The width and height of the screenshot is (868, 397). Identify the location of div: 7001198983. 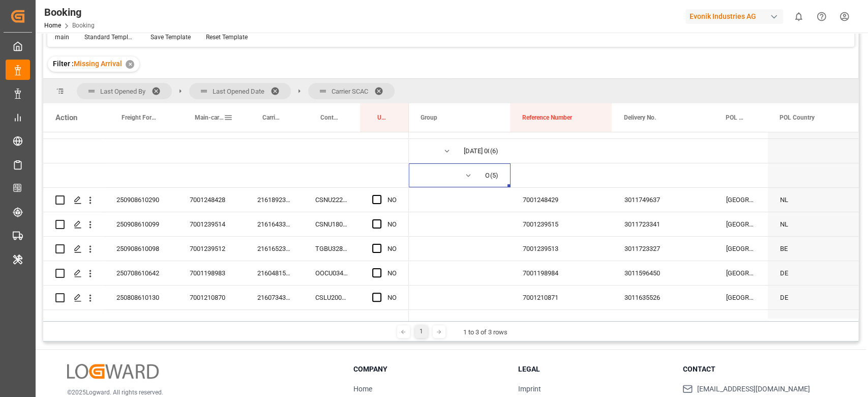
(211, 273).